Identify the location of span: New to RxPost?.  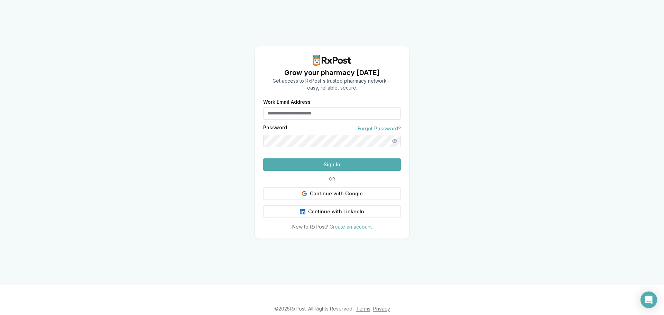
(310, 226).